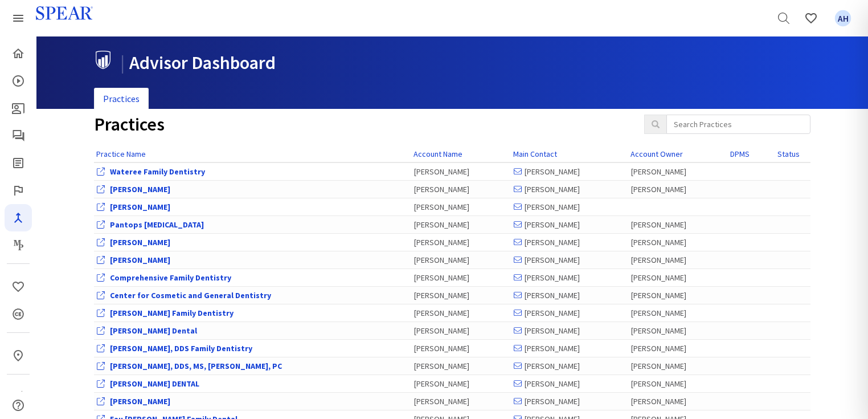 Image resolution: width=868 pixels, height=419 pixels. Describe the element at coordinates (448, 62) in the screenshot. I see `h1: Advisor Dashboard` at that location.